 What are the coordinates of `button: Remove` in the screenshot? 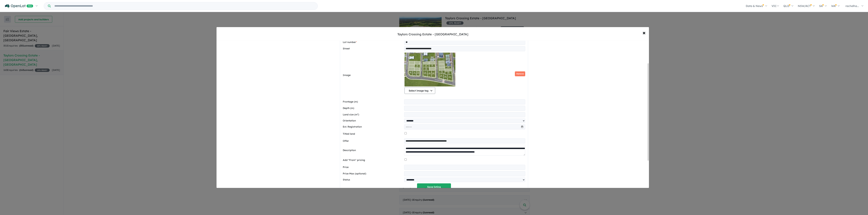 It's located at (520, 74).